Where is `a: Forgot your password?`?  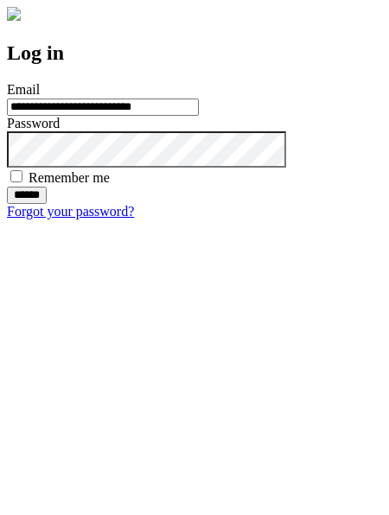
a: Forgot your password? is located at coordinates (70, 211).